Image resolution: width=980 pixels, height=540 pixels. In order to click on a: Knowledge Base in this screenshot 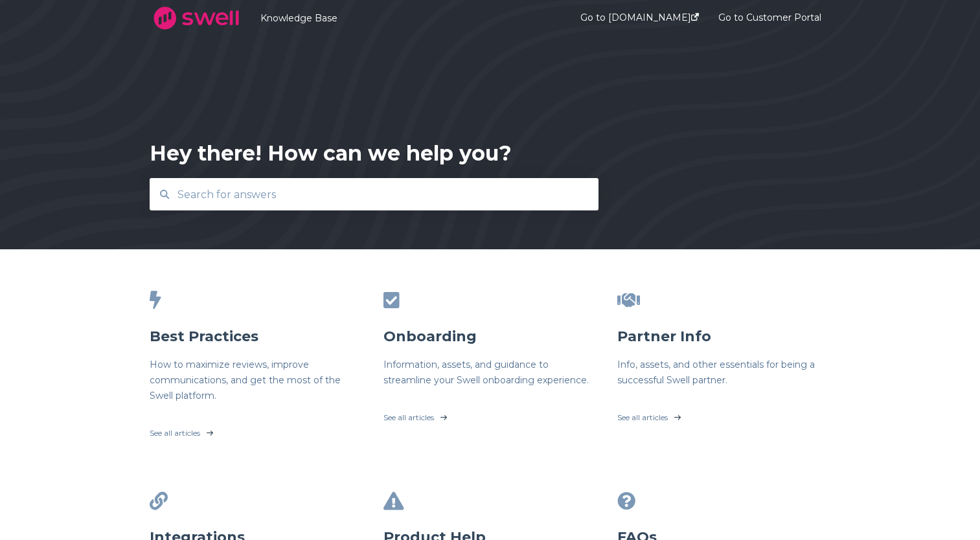, I will do `click(401, 18)`.